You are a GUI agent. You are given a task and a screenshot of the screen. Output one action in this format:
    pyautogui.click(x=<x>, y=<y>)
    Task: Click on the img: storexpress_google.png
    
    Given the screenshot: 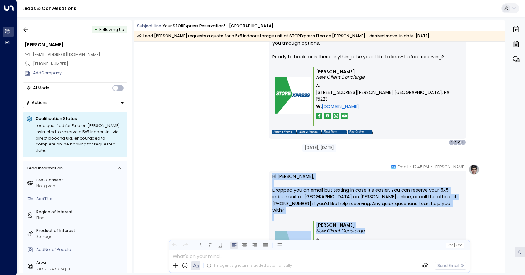 What is the action you would take?
    pyautogui.click(x=327, y=116)
    